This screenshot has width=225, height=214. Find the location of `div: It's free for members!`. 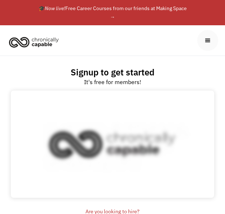

div: It's free for members! is located at coordinates (112, 82).